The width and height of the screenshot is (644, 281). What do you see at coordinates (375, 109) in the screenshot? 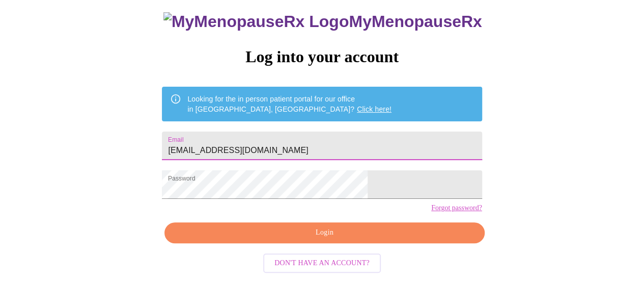
I see `a: Click here!` at bounding box center [375, 109].